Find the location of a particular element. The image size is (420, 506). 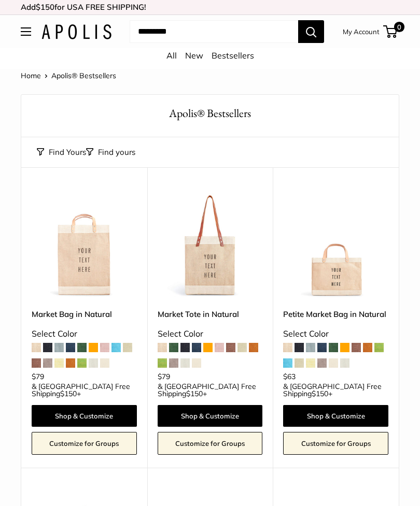

a: Petite Market Bag in Naturaldescription_Effortless style that elevates every moment is located at coordinates (335, 245).